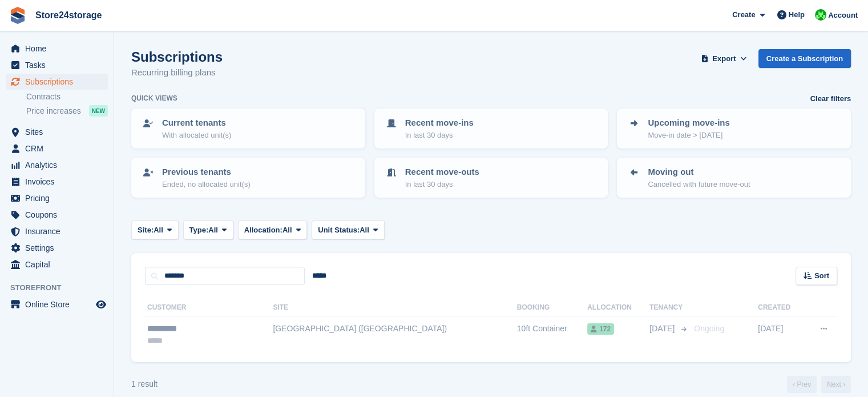  I want to click on span: Coupons, so click(60, 215).